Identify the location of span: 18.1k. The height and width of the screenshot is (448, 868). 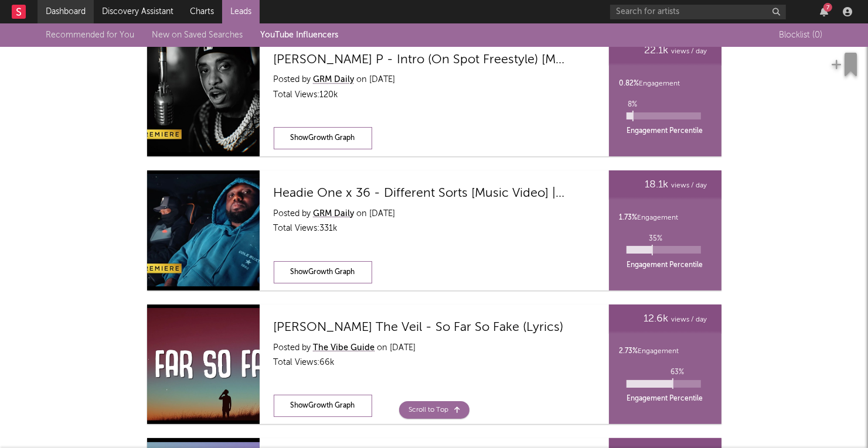
(656, 185).